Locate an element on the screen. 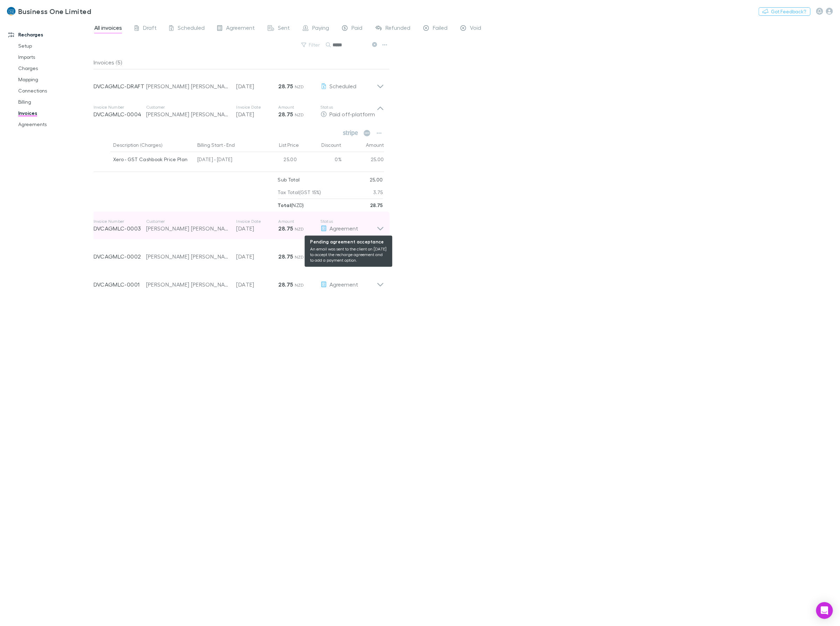 The image size is (840, 626). span: Draft is located at coordinates (149, 29).